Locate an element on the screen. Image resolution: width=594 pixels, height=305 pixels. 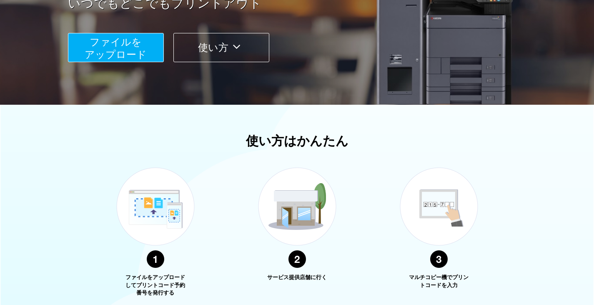
p: サービス提供店舗に行く is located at coordinates (297, 277).